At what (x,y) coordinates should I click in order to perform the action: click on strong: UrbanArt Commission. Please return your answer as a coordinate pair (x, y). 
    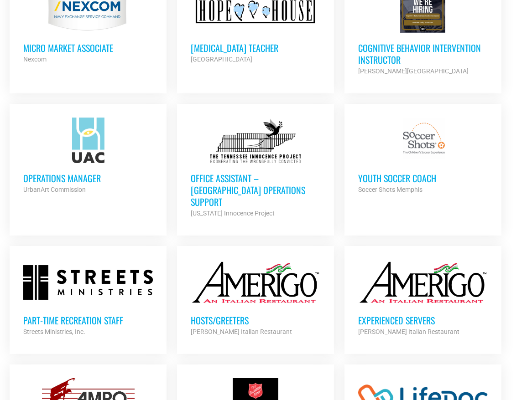
    Looking at the image, I should click on (54, 189).